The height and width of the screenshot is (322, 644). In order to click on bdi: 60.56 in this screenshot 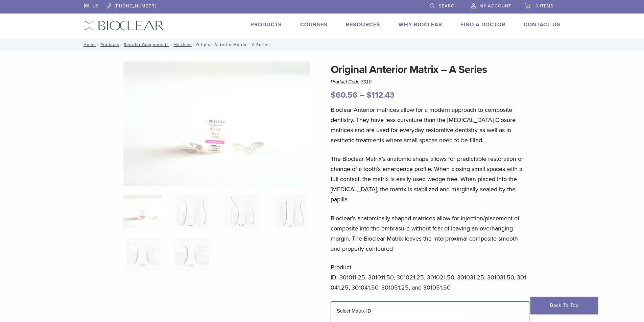, I will do `click(344, 95)`.